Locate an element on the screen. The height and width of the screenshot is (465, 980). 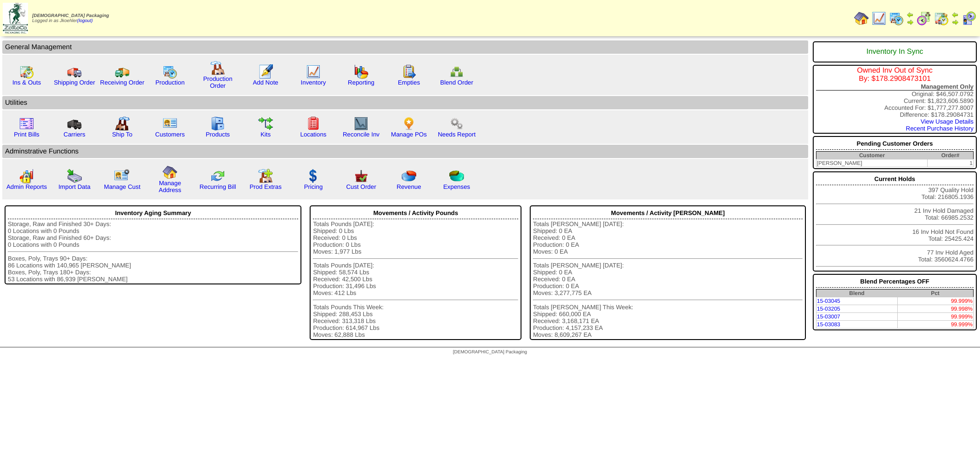
td: General Management is located at coordinates (405, 47).